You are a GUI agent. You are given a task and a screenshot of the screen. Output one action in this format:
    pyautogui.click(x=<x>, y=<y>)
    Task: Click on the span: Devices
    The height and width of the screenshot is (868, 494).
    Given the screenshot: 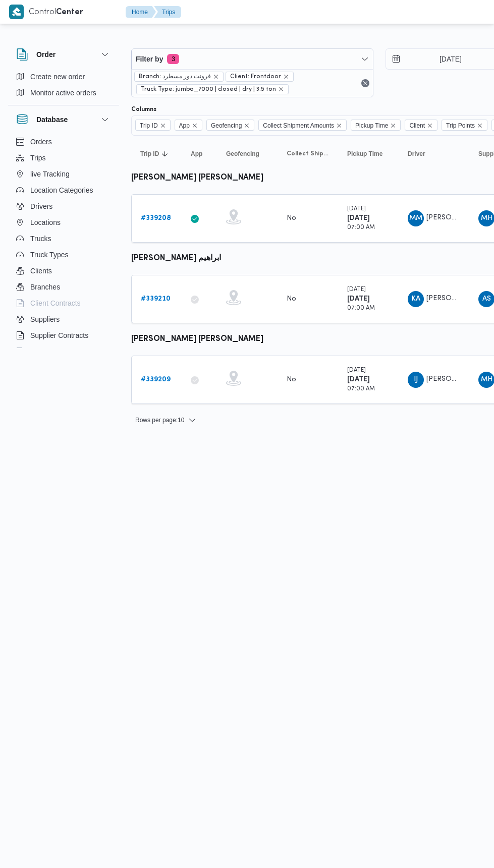 What is the action you would take?
    pyautogui.click(x=43, y=351)
    